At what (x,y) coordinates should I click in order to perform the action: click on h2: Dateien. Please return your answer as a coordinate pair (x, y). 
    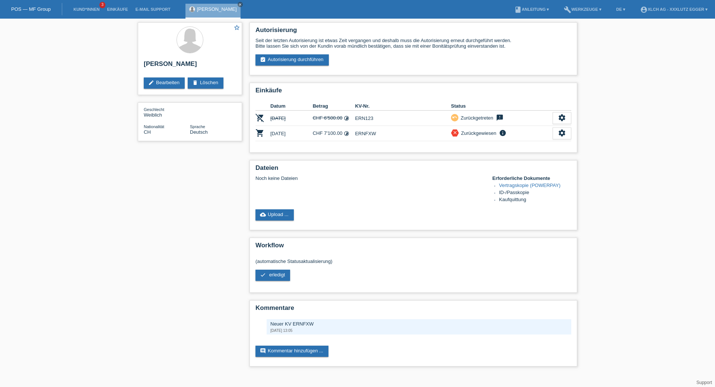
    Looking at the image, I should click on (414, 170).